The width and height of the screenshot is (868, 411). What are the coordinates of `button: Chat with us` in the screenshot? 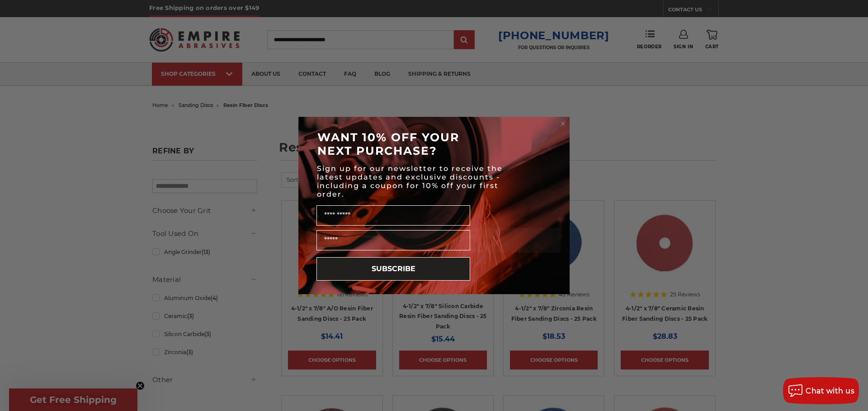 It's located at (821, 391).